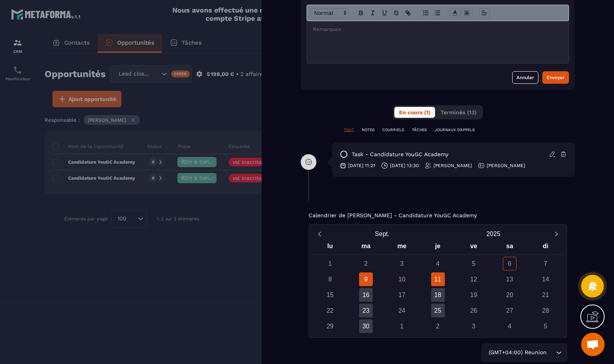 This screenshot has width=614, height=364. I want to click on div: 16, so click(366, 295).